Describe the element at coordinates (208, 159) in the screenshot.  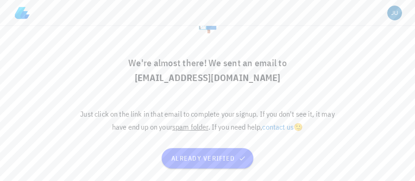
I see `span: already verified` at that location.